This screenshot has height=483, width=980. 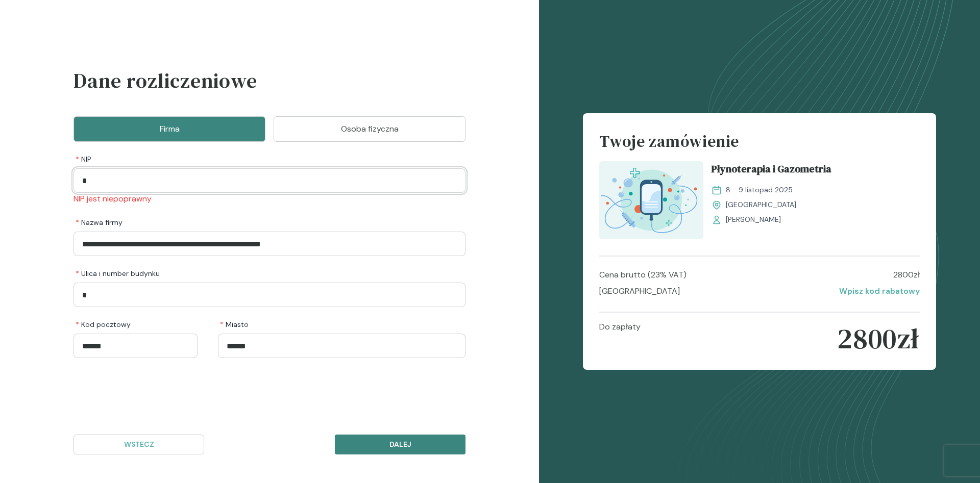 What do you see at coordinates (759, 145) in the screenshot?
I see `h4: Twoje zamówienie` at bounding box center [759, 145].